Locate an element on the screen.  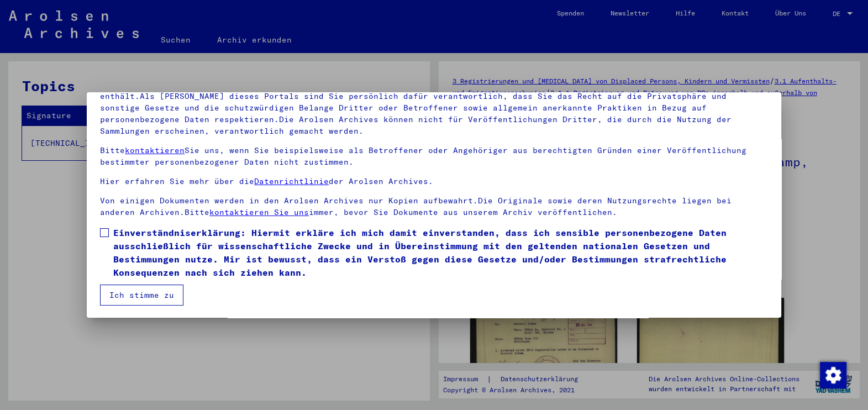
p: Von einigen Dokumenten werden in den Arolsen Archives nur Kopien aufbewahrt.Die Originale sowie d... is located at coordinates (433, 206).